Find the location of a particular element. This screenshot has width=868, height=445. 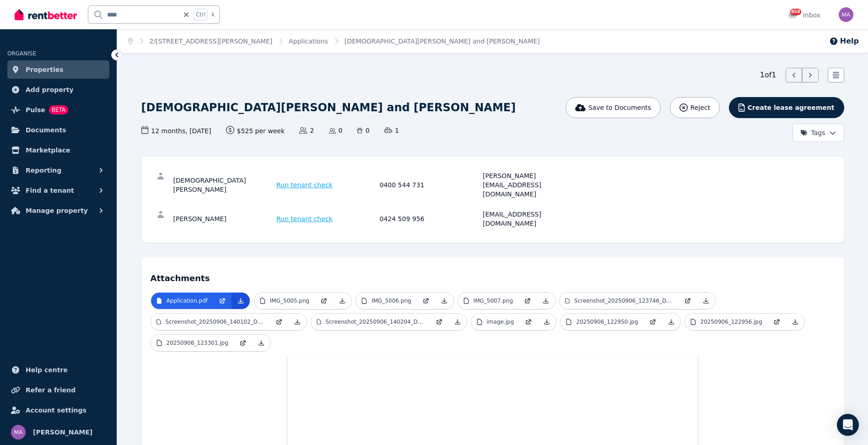

span: Reporting is located at coordinates (44, 171).